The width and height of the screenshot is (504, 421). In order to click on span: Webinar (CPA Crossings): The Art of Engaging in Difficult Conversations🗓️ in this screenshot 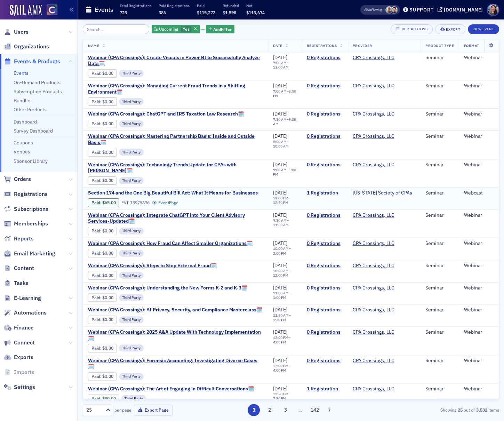, I will do `click(171, 389)`.